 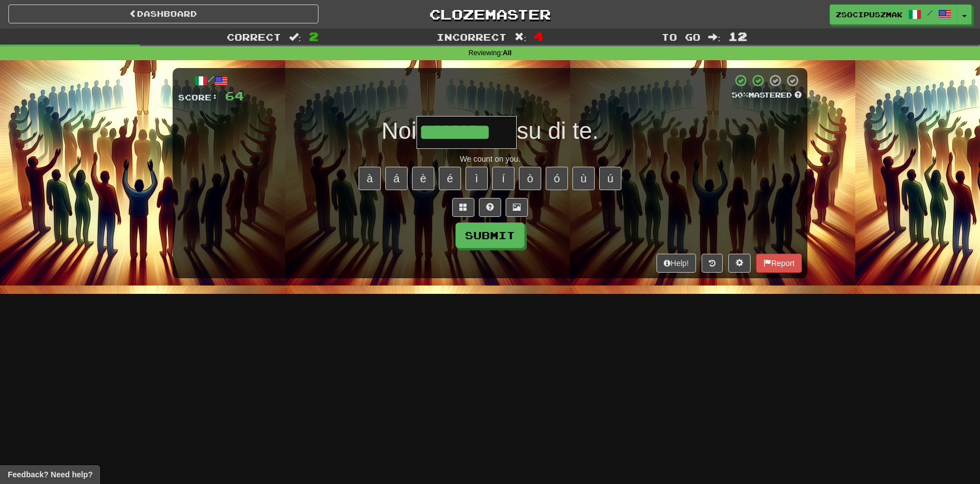 What do you see at coordinates (254, 36) in the screenshot?
I see `span: Correct` at bounding box center [254, 36].